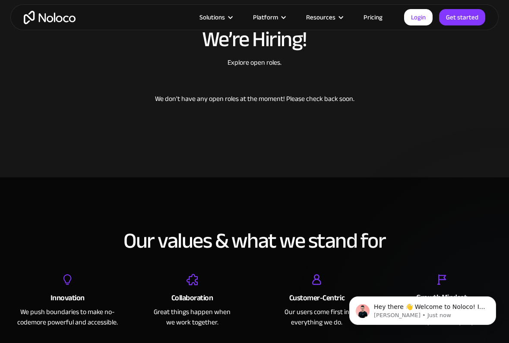 Image resolution: width=509 pixels, height=343 pixels. Describe the element at coordinates (317, 318) in the screenshot. I see `div: Our users come first in everything we do.` at that location.